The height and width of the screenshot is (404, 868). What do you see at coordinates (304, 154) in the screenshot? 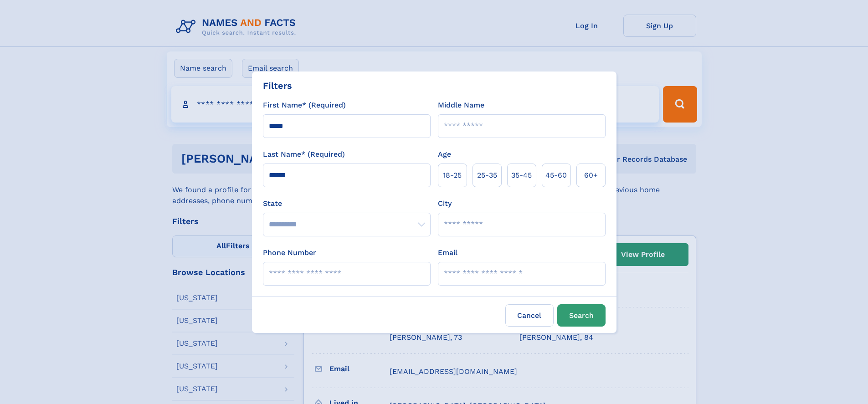
I see `label: Last Name* (Required)` at bounding box center [304, 154].